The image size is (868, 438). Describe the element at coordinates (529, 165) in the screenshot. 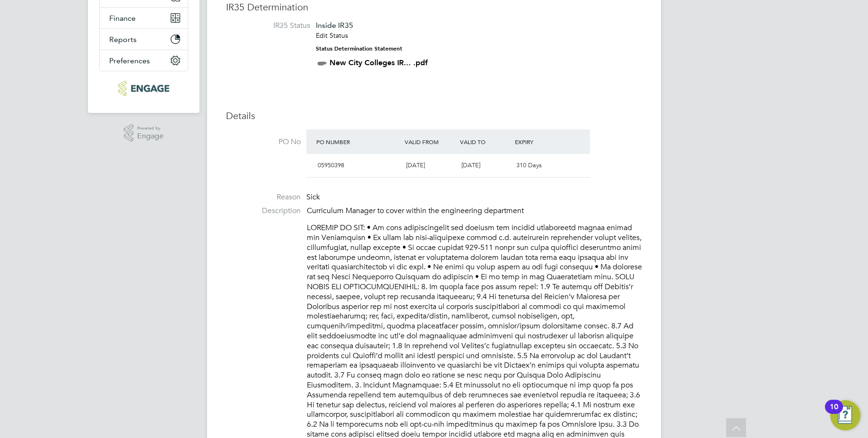

I see `span: 310 Days` at that location.